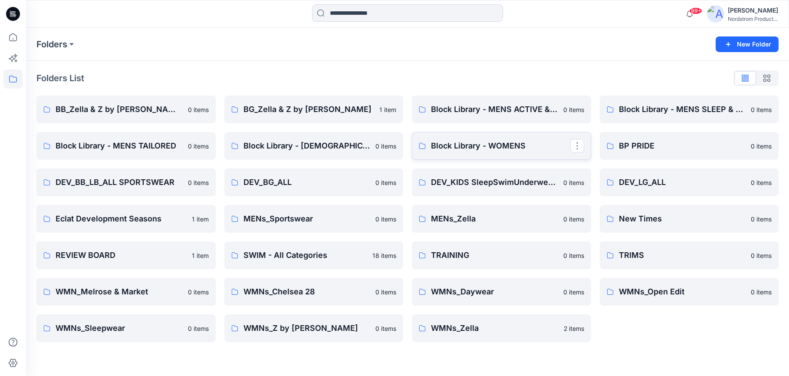 This screenshot has height=376, width=789. Describe the element at coordinates (682, 291) in the screenshot. I see `p: WMNs_Open Edit` at that location.